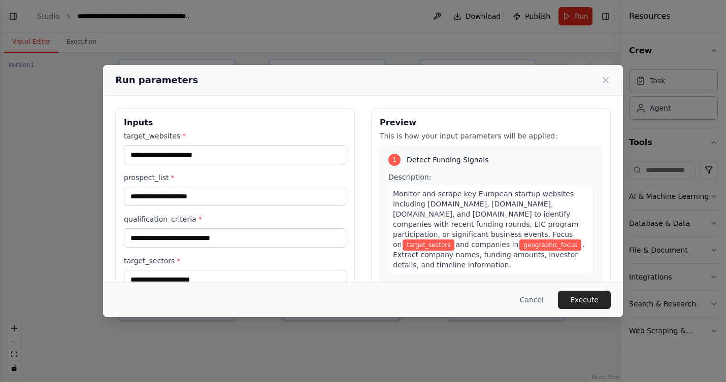 This screenshot has width=726, height=382. What do you see at coordinates (429, 245) in the screenshot?
I see `span: Variable: target_sectors` at bounding box center [429, 245].